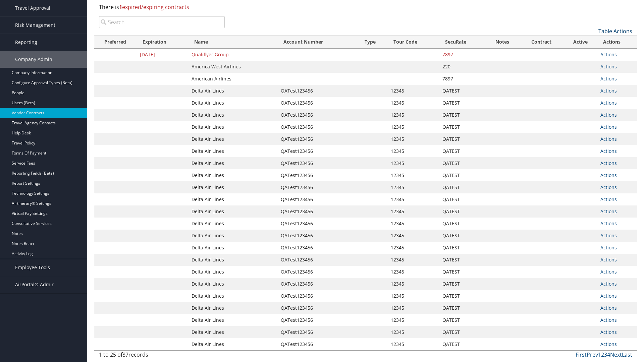  Describe the element at coordinates (462, 67) in the screenshot. I see `td: 220` at that location.